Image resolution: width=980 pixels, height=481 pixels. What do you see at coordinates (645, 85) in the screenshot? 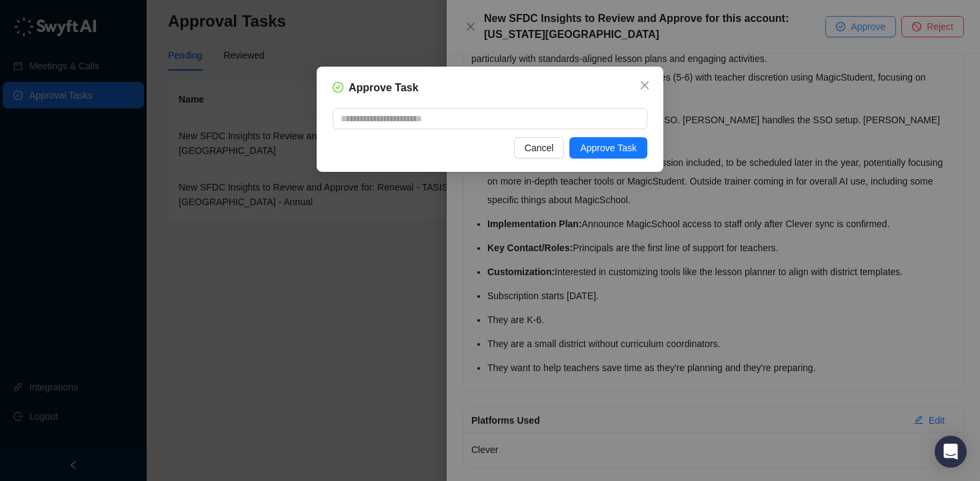
I see `span: close` at bounding box center [645, 85].